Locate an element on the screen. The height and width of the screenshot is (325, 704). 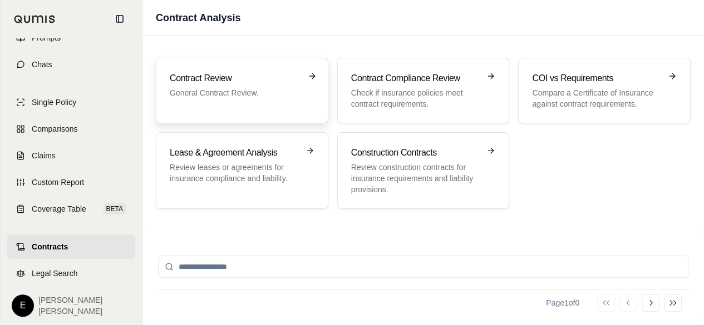
span: Custom Report is located at coordinates (58, 182).